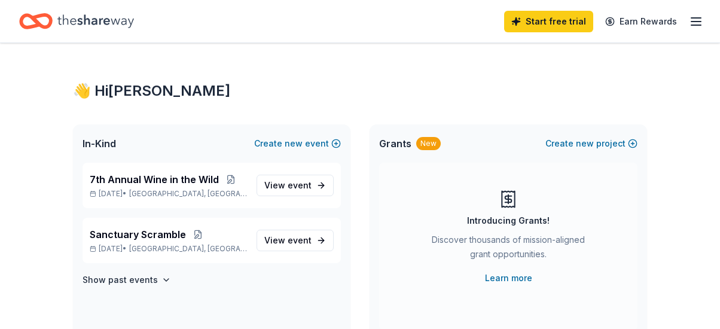 The image size is (720, 329). What do you see at coordinates (297, 144) in the screenshot?
I see `button: Createnewevent` at bounding box center [297, 144].